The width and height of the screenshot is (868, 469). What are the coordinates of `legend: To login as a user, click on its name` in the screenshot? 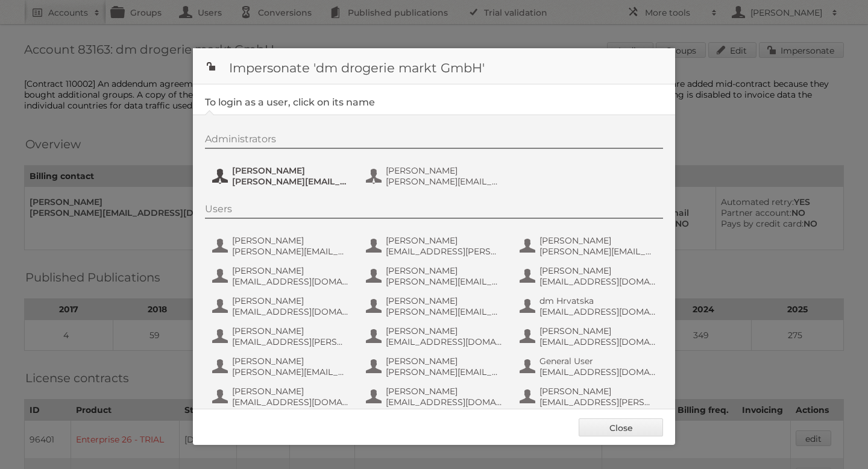 It's located at (290, 102).